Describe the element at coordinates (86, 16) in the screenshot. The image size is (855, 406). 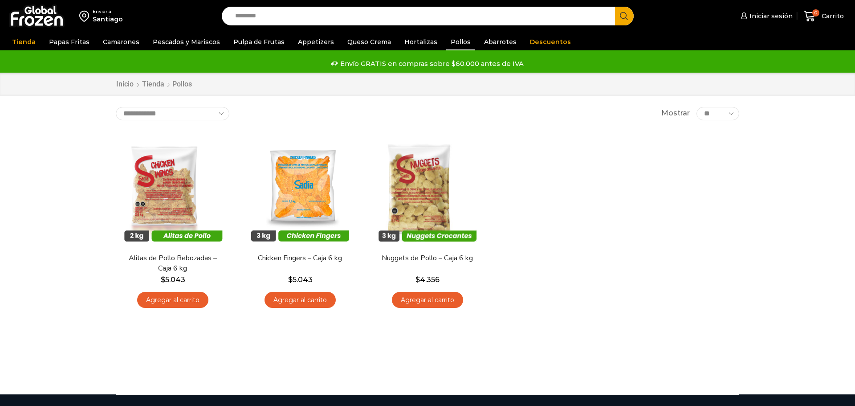
I see `img: address-field-icon.svg` at that location.